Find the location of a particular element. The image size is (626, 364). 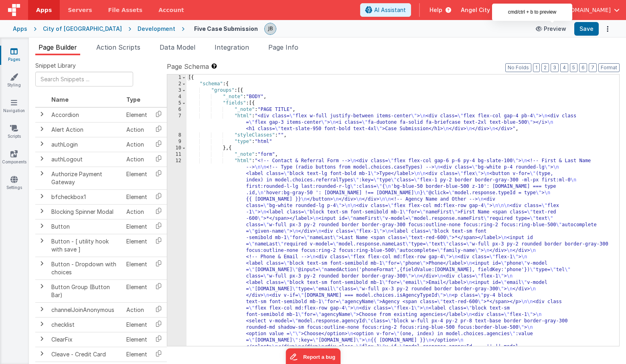

td: Accordion is located at coordinates (85, 115).